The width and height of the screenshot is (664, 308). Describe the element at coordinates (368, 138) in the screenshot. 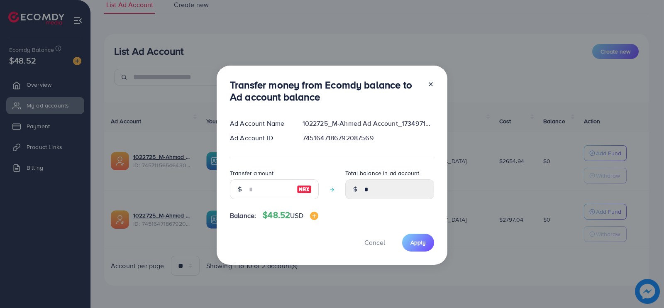

I see `div: 7451647186792087569` at that location.